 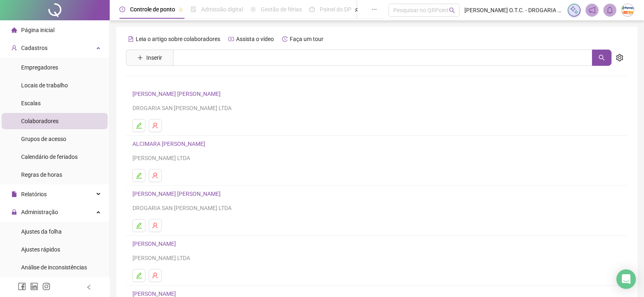 I want to click on span: linkedin, so click(x=34, y=286).